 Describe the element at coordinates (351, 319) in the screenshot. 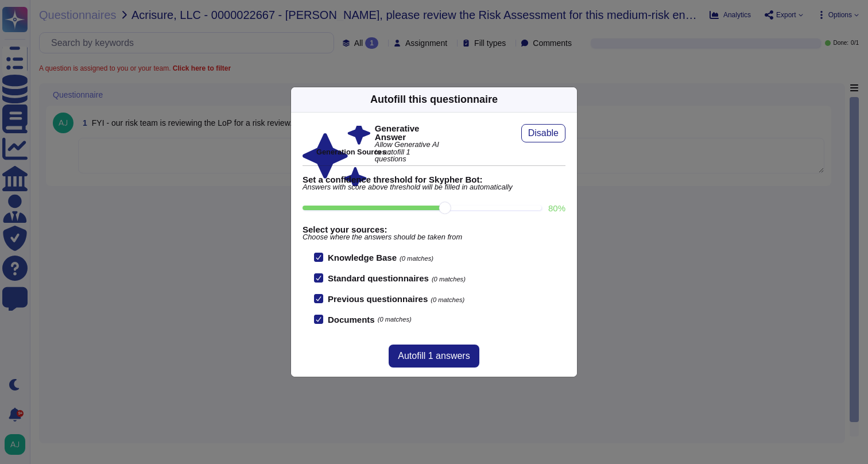

I see `b: Documents` at that location.